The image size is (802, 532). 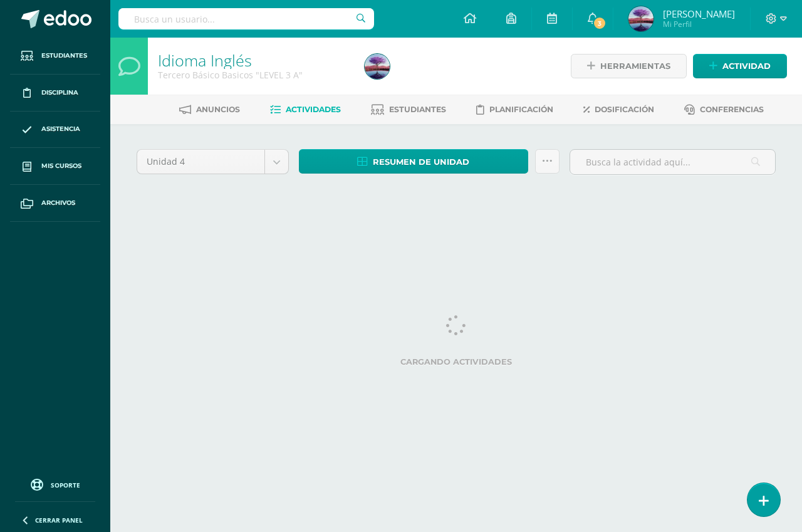 What do you see at coordinates (61, 166) in the screenshot?
I see `span: Mis cursos` at bounding box center [61, 166].